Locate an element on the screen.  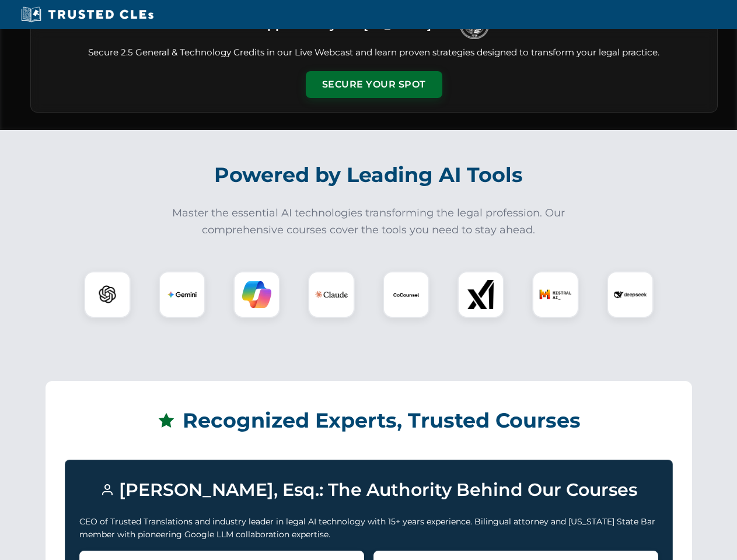
img: Copilot Logo is located at coordinates (256, 295).